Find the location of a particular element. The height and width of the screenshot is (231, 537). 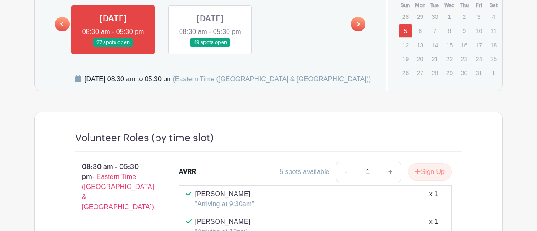

div: x 1 is located at coordinates (434, 199).